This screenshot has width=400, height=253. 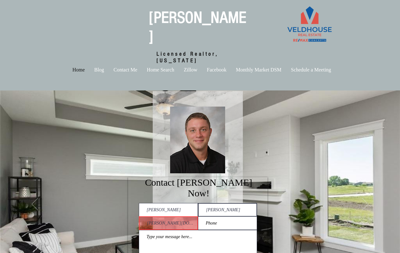 I want to click on p: Home, so click(x=78, y=70).